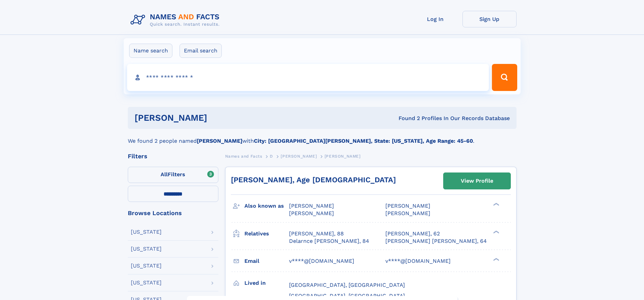 The image size is (644, 300). Describe the element at coordinates (435, 19) in the screenshot. I see `a: Log In` at that location.